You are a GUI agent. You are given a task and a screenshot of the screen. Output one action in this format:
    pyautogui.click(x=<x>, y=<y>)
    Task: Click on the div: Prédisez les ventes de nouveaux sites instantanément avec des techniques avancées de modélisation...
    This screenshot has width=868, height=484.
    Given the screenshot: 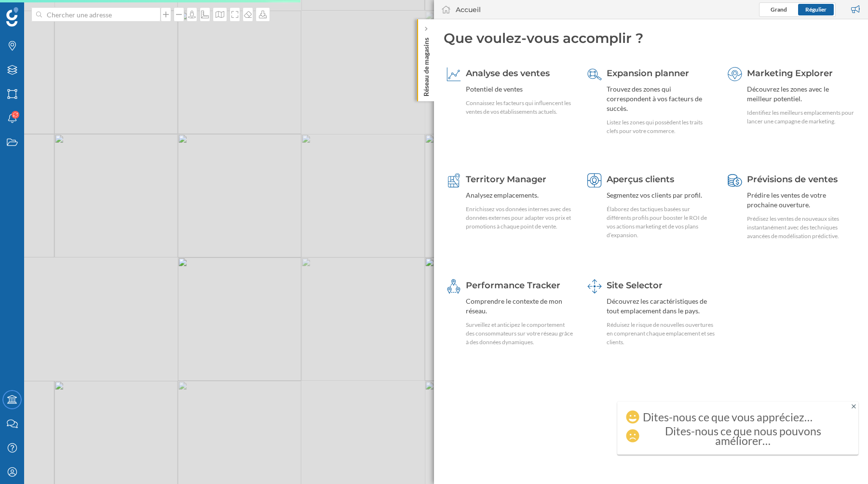 What is the action you would take?
    pyautogui.click(x=801, y=227)
    